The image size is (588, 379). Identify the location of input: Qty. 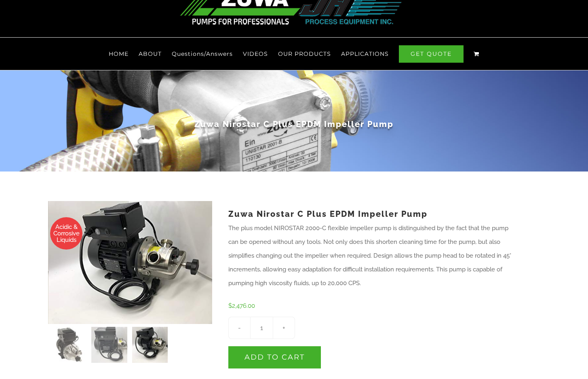
(262, 328).